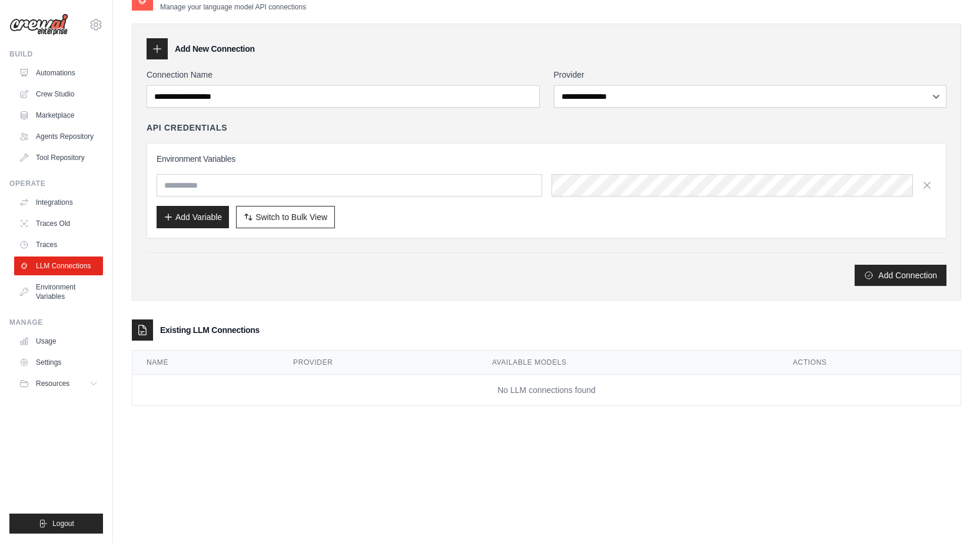  Describe the element at coordinates (58, 384) in the screenshot. I see `button: Resources` at that location.